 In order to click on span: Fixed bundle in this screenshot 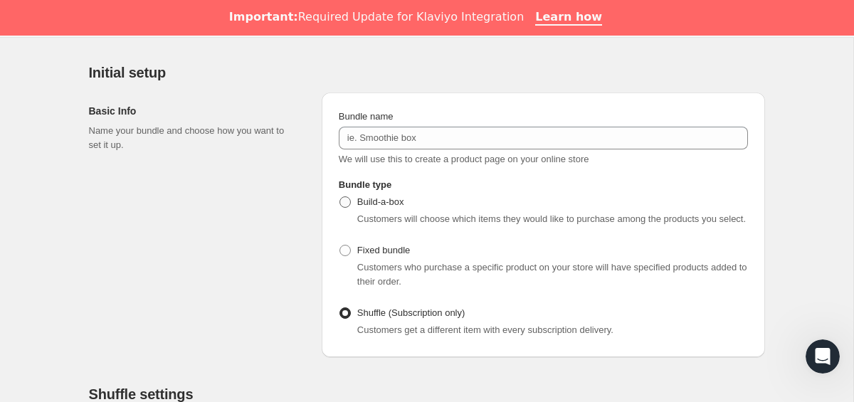, I will do `click(384, 250)`.